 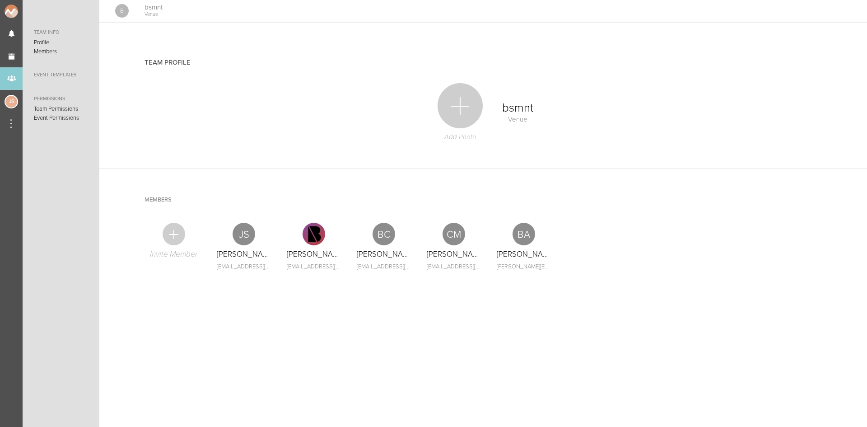 I want to click on p: Invite Member, so click(x=173, y=254).